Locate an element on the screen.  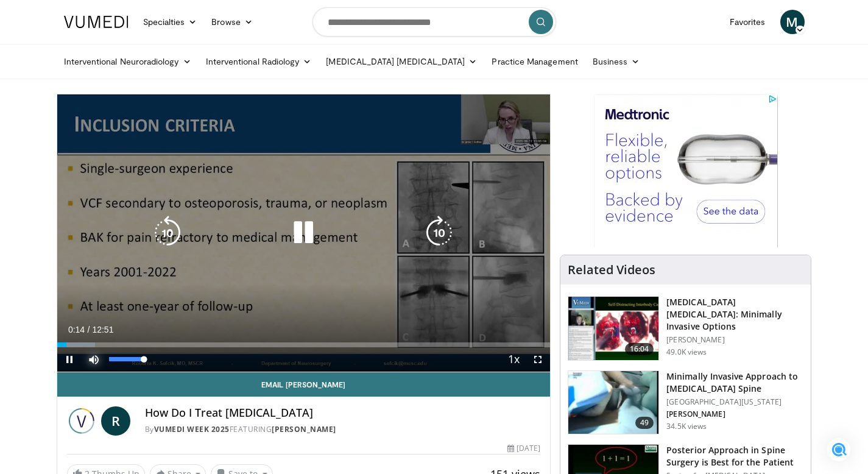
span: 16:04 is located at coordinates (639, 349).